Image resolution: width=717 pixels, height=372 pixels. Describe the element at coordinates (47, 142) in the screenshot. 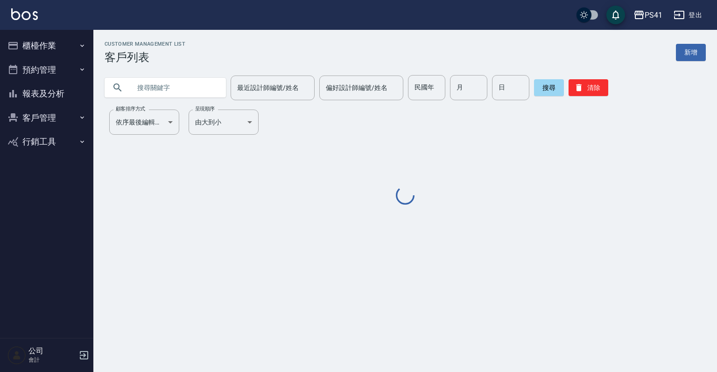

I see `button: 行銷工具` at that location.